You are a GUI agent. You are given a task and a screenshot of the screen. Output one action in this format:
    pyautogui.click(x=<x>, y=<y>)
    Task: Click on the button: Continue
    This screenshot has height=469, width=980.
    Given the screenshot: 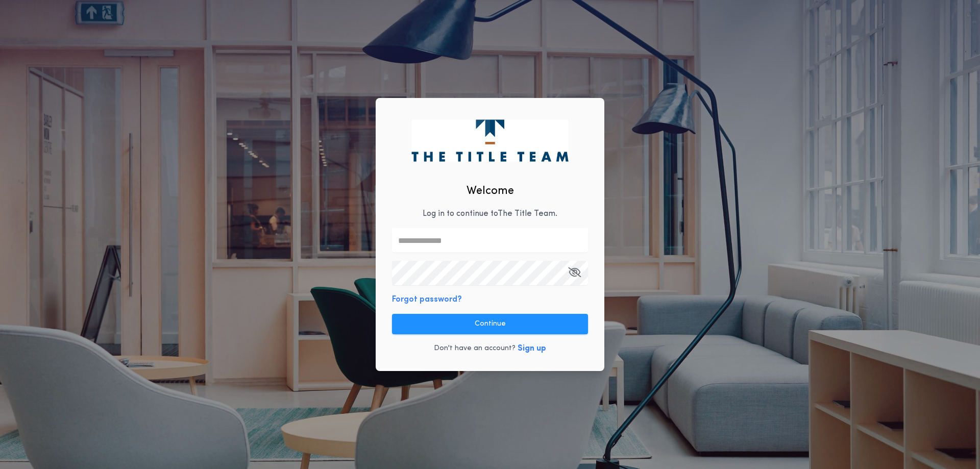 What is the action you would take?
    pyautogui.click(x=490, y=324)
    